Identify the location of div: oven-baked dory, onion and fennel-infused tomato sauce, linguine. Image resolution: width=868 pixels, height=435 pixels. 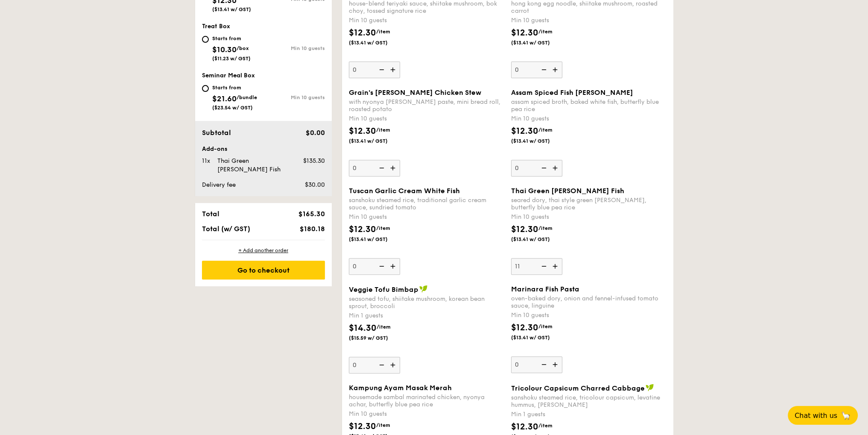
(589, 302).